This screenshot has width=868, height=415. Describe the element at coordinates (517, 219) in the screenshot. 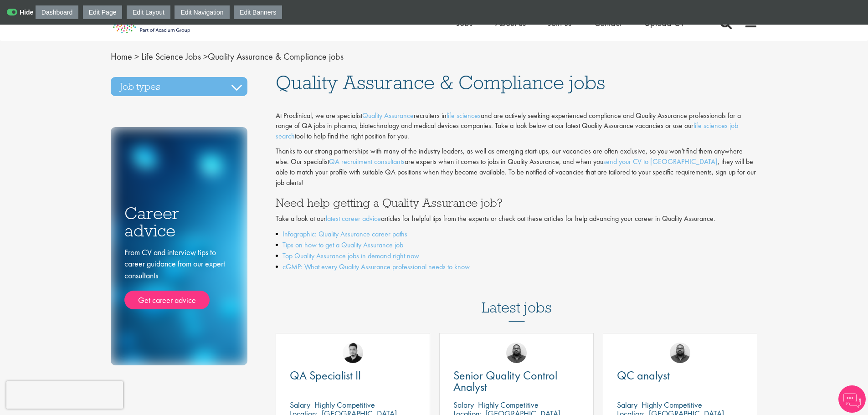

I see `p: Take a look at our articles for helpful tips from the experts or check out these articles for hel...` at that location.